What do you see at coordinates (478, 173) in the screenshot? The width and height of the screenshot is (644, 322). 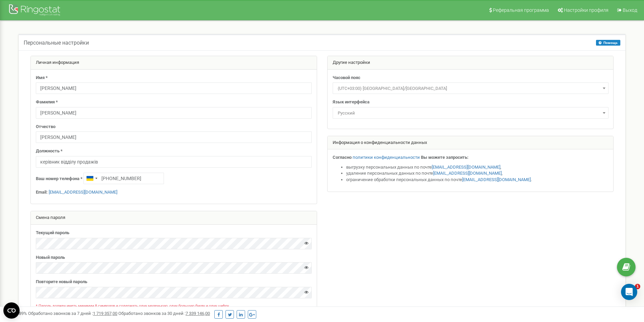 I see `li: удаление персональных данных по почте ,` at bounding box center [478, 173].